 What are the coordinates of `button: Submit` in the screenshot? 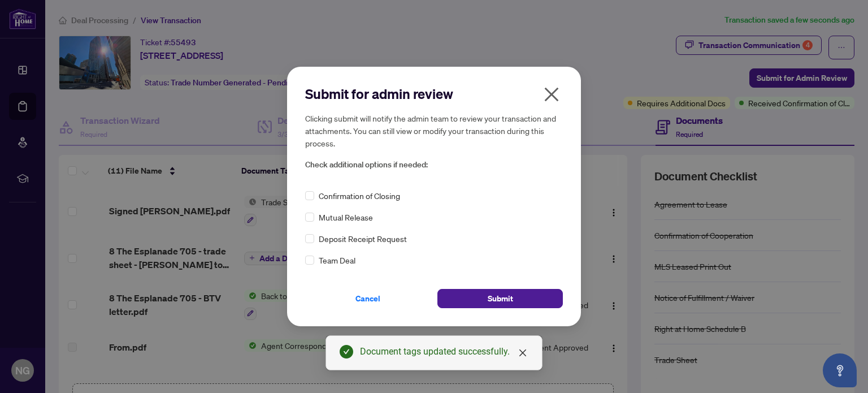 It's located at (500, 299).